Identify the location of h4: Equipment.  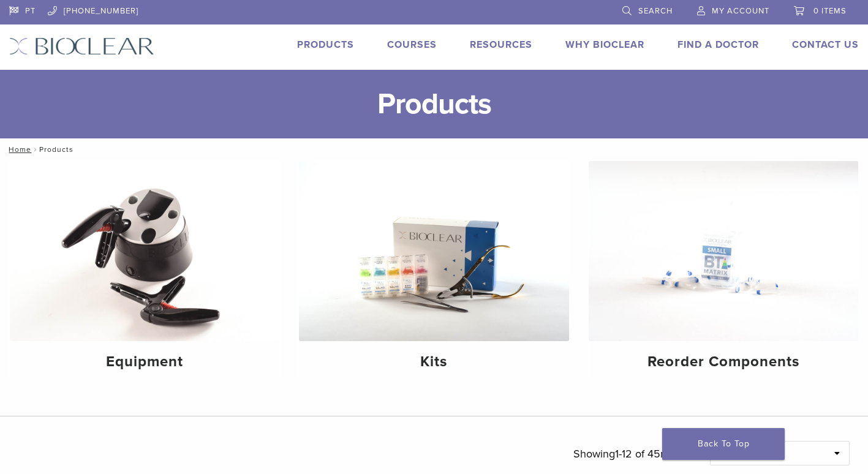
(145, 362).